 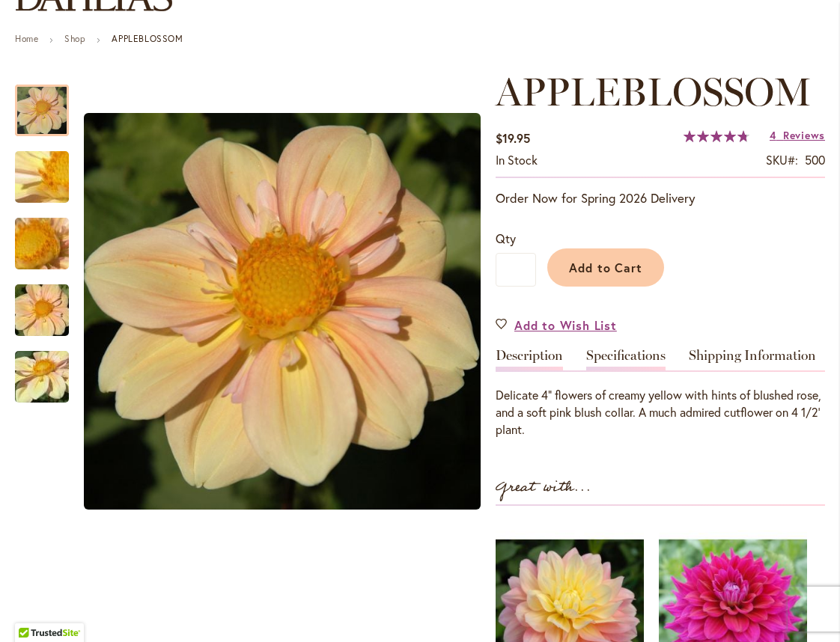 I want to click on div: Product Images, so click(x=317, y=311).